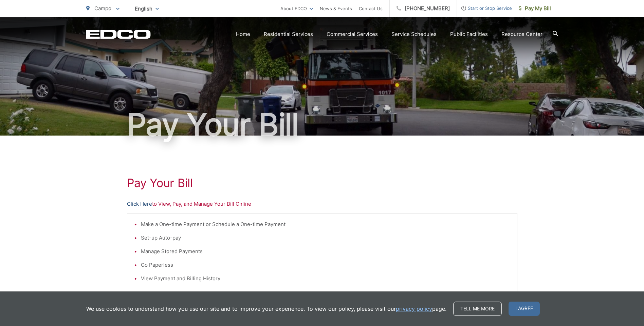 The height and width of the screenshot is (326, 644). I want to click on span: I agree, so click(524, 309).